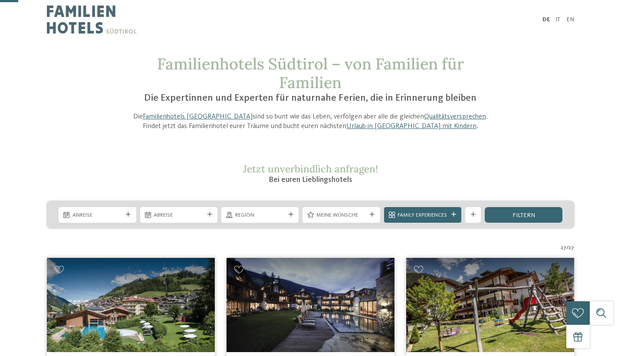 This screenshot has height=356, width=621. Describe the element at coordinates (260, 215) in the screenshot. I see `span: Region` at that location.